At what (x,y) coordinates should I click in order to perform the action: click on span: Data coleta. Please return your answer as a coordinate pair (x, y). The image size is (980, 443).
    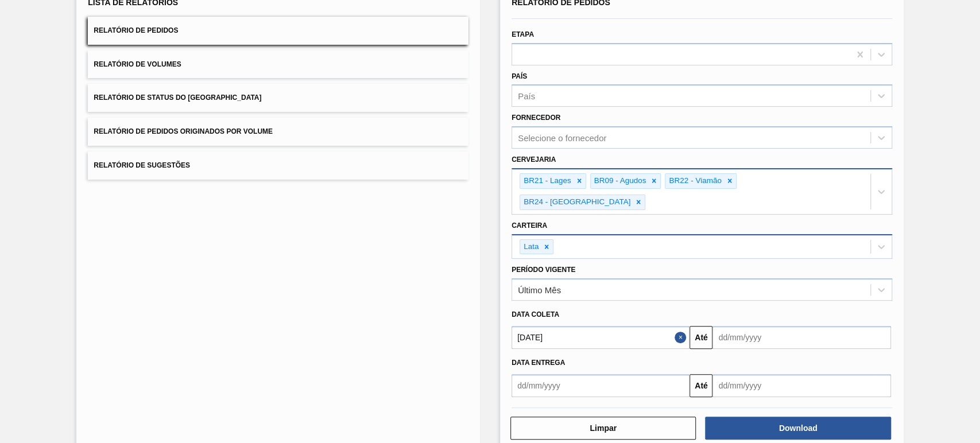
    Looking at the image, I should click on (535, 314).